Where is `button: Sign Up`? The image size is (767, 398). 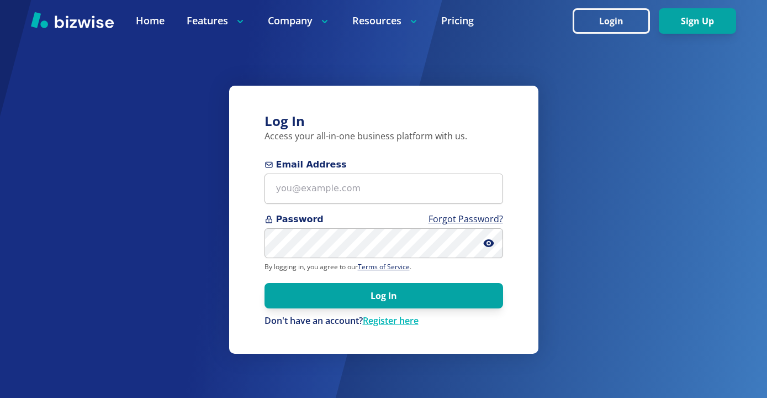
button: Sign Up is located at coordinates (697, 21).